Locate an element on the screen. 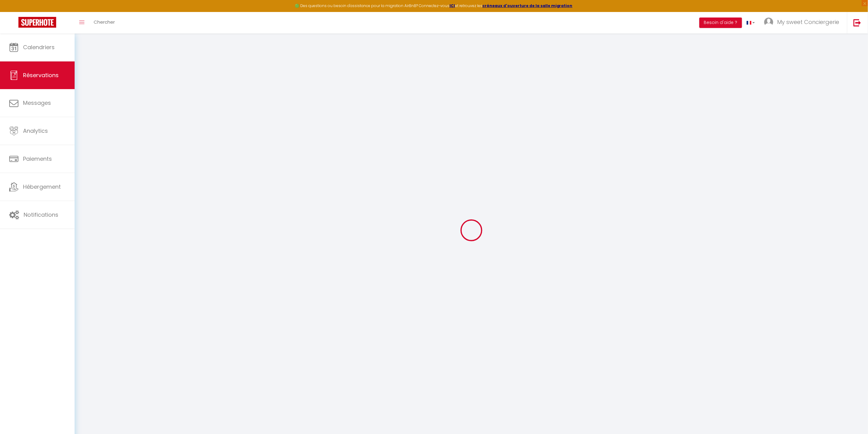 The width and height of the screenshot is (868, 434). span: Hébergement is located at coordinates (42, 187).